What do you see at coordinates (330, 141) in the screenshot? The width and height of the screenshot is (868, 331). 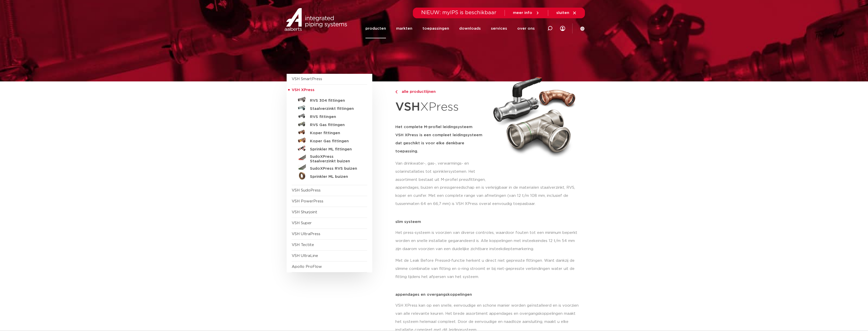 I see `a: Koper Gas fittingen` at bounding box center [330, 141].